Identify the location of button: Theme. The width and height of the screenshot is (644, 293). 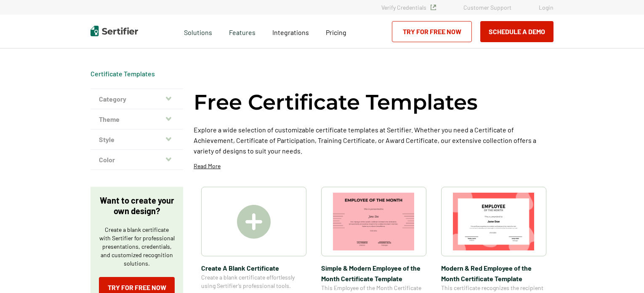
(137, 120).